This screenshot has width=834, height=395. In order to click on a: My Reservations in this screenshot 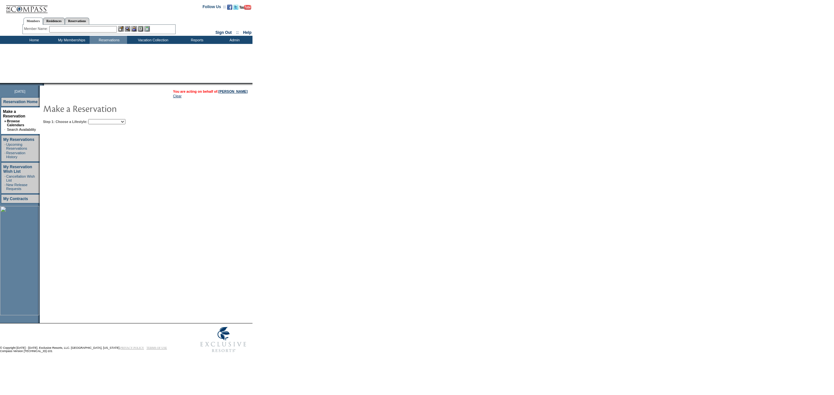, I will do `click(19, 140)`.